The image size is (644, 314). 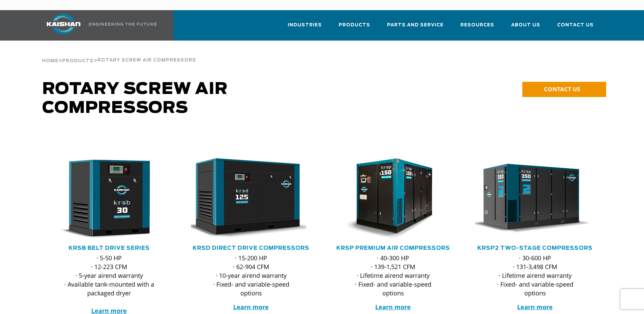 What do you see at coordinates (526, 28) in the screenshot?
I see `a: About Us` at bounding box center [526, 28].